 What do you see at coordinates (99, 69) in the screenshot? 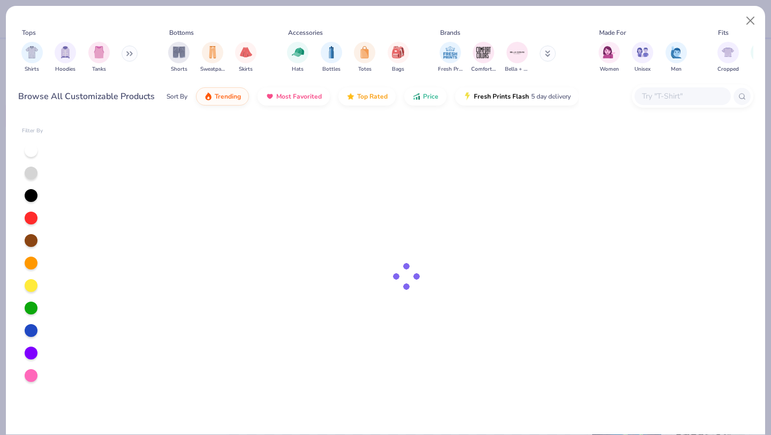
I see `span: Tanks` at bounding box center [99, 69].